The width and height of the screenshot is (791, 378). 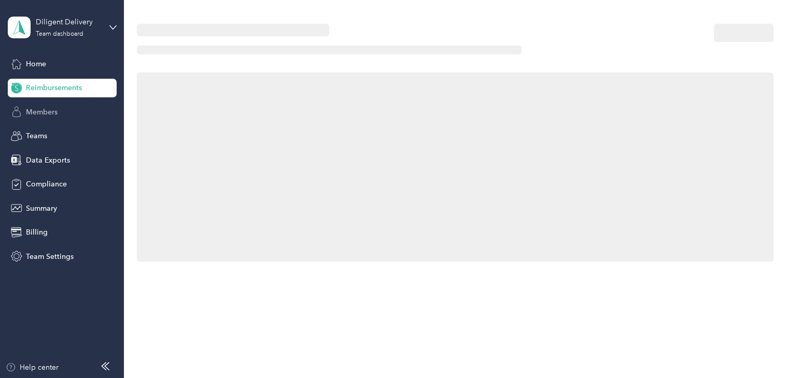 I want to click on span: Summary, so click(x=41, y=208).